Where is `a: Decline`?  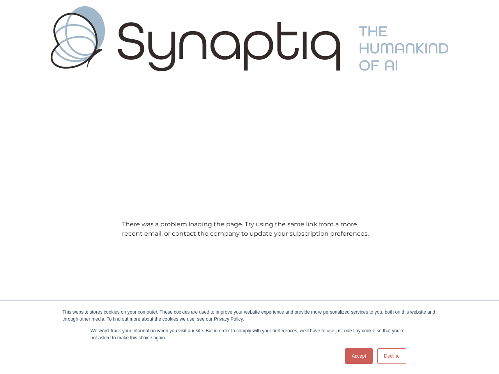
a: Decline is located at coordinates (392, 356).